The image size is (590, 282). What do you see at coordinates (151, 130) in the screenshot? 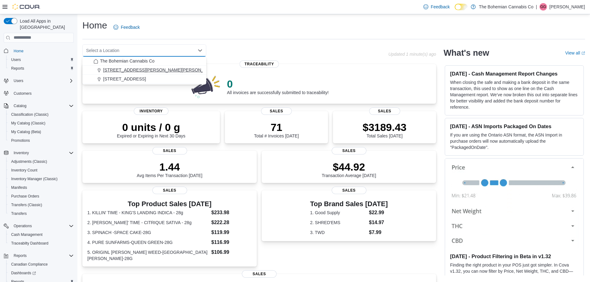
I see `div: Expired or Expiring in Next 30 Days` at bounding box center [151, 130].